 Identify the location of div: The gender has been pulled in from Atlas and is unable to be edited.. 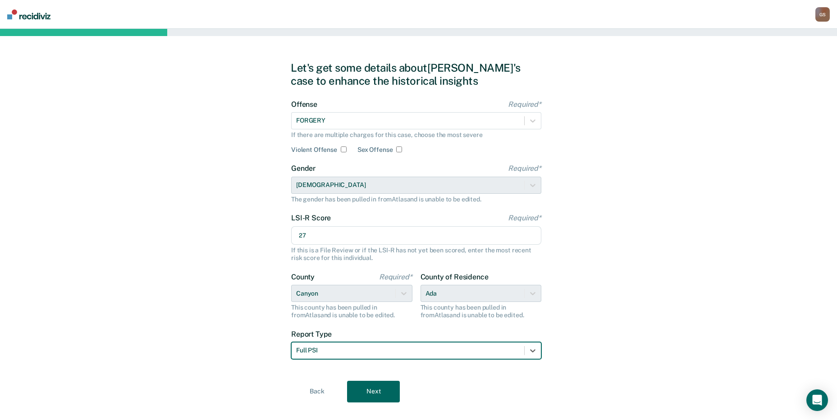
(416, 199).